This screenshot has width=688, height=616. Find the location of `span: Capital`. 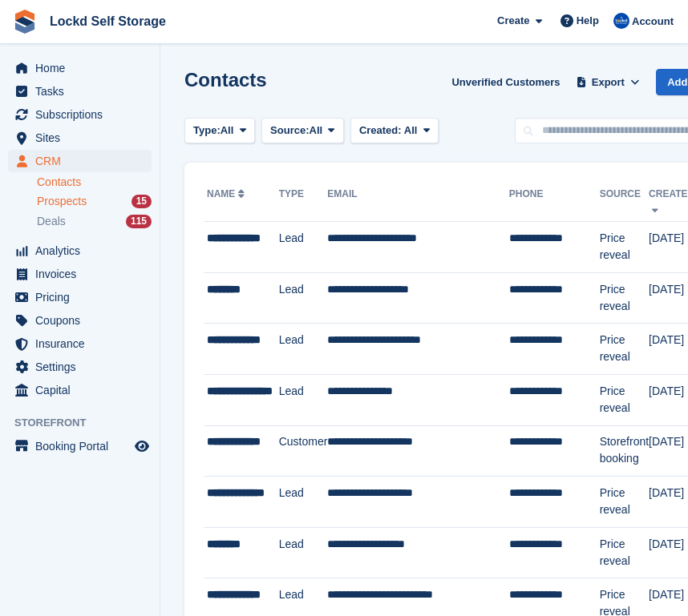

span: Capital is located at coordinates (83, 390).